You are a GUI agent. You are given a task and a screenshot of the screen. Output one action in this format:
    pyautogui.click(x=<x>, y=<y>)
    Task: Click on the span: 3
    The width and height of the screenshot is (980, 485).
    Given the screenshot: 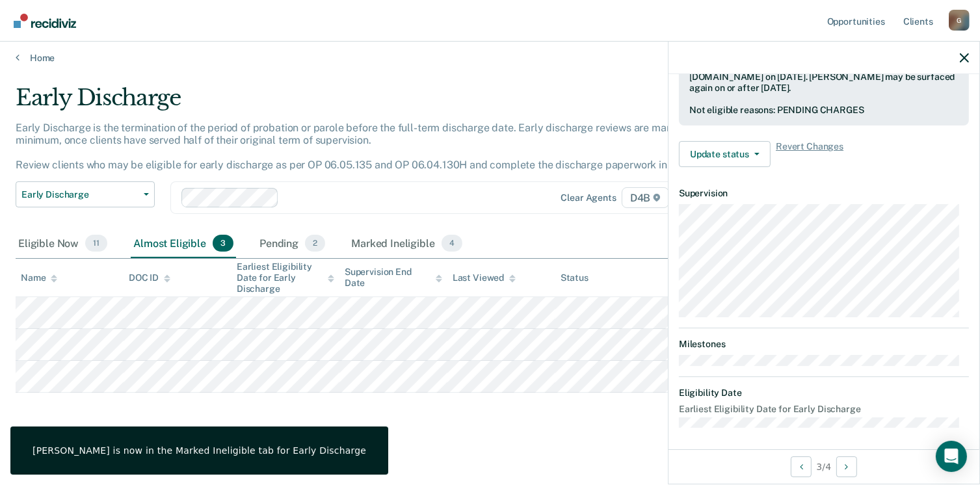 What is the action you would take?
    pyautogui.click(x=223, y=244)
    